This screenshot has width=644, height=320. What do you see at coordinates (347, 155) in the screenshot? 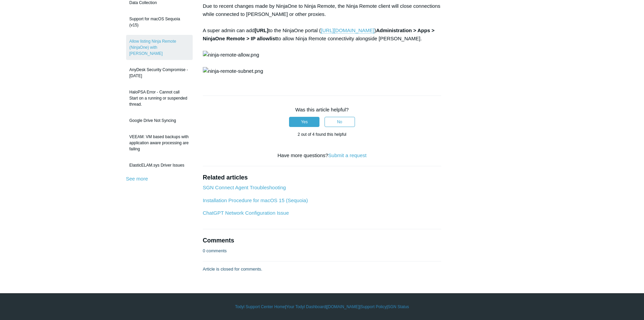
I see `a: Submit a request` at bounding box center [347, 155].